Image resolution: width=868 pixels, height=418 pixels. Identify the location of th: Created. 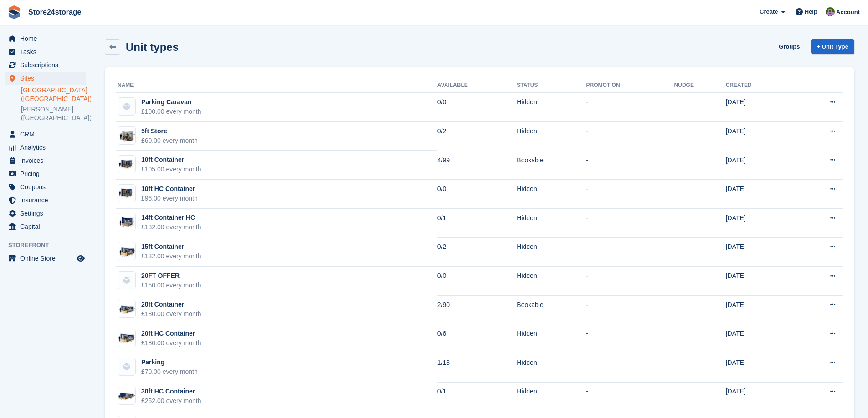
(759, 86).